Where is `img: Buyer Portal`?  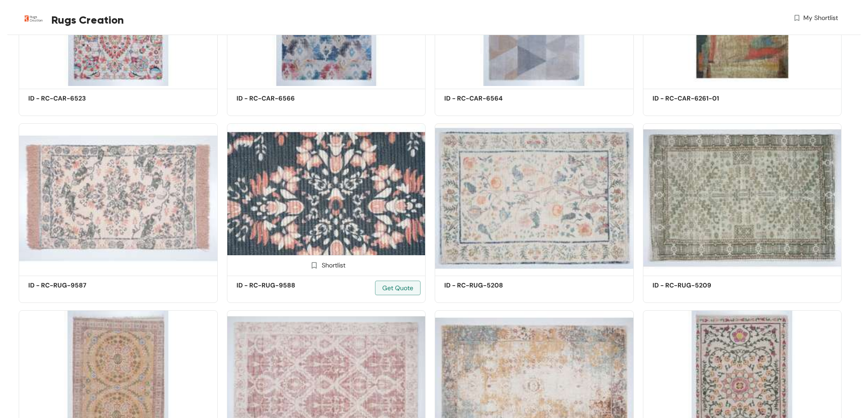 img: Buyer Portal is located at coordinates (34, 18).